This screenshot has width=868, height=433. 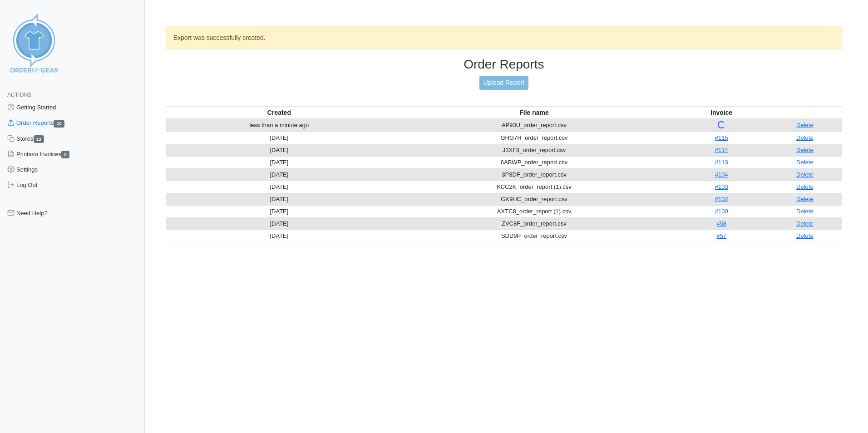 What do you see at coordinates (504, 82) in the screenshot?
I see `a: Upload Report` at bounding box center [504, 82].